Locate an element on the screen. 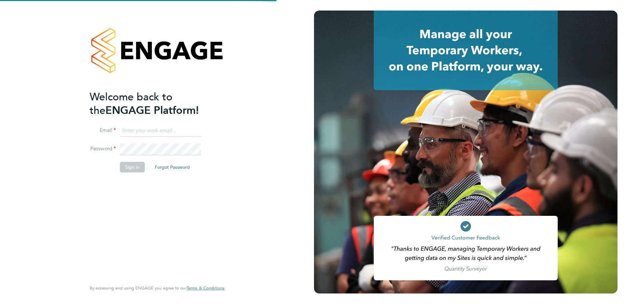  a: Terms & Conditions is located at coordinates (205, 288).